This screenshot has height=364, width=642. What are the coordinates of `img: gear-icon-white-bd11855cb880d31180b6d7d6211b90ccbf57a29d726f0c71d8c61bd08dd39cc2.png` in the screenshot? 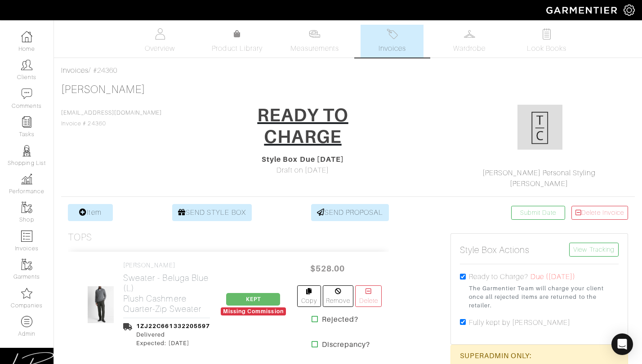 It's located at (629, 10).